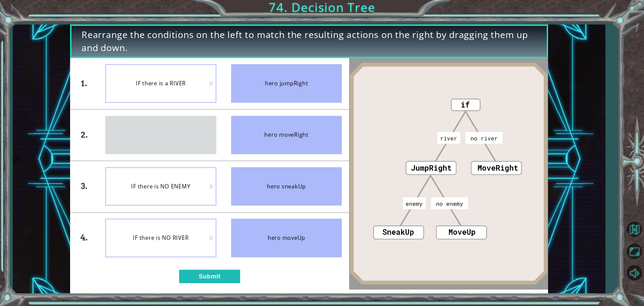  Describe the element at coordinates (161, 186) in the screenshot. I see `div: IF there is NO ENEMY` at that location.